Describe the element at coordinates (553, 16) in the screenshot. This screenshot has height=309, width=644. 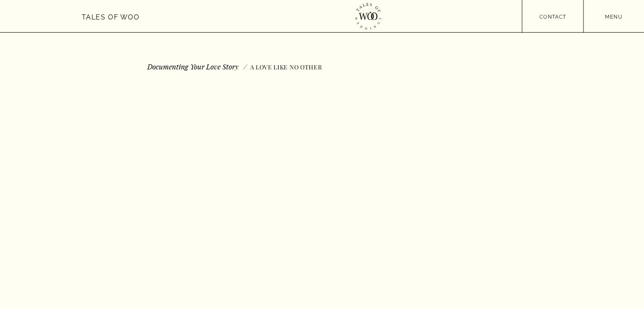
I see `a: contact` at that location.